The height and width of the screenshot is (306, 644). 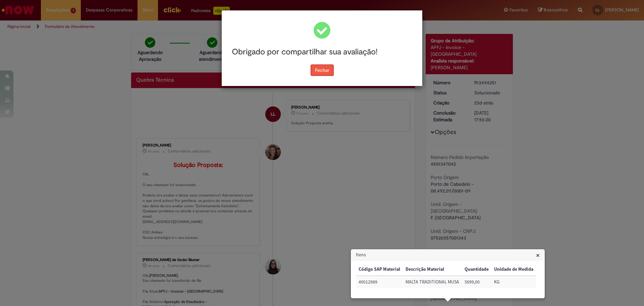 I want to click on th: Unidade de Medida, so click(x=514, y=269).